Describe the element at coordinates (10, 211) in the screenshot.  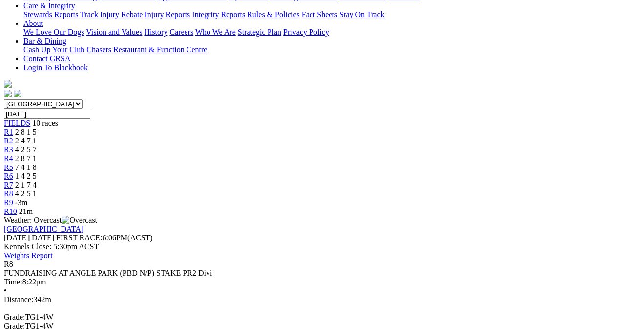
I see `a: R10` at that location.